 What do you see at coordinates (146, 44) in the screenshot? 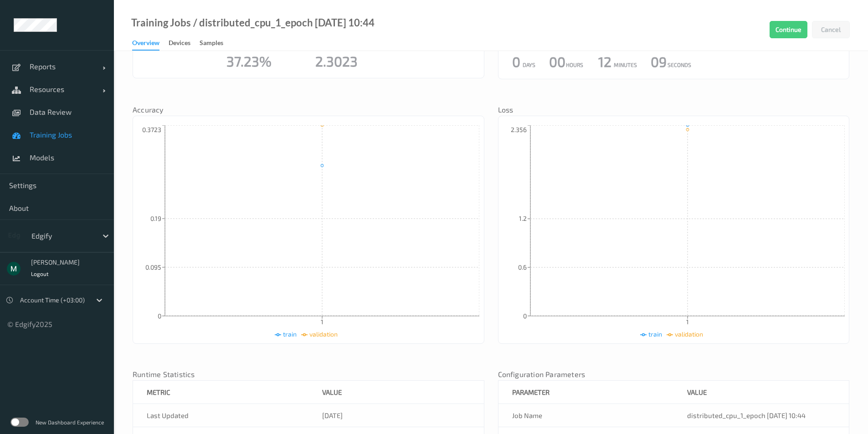
I see `div: Overview` at bounding box center [146, 44].